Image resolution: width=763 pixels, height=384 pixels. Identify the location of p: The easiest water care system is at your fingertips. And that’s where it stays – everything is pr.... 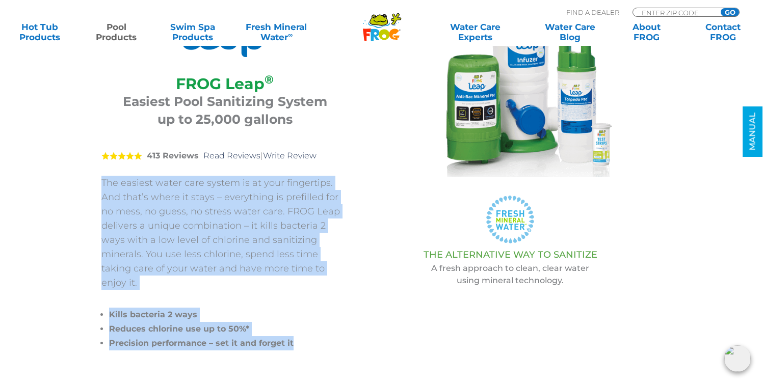
(225, 233).